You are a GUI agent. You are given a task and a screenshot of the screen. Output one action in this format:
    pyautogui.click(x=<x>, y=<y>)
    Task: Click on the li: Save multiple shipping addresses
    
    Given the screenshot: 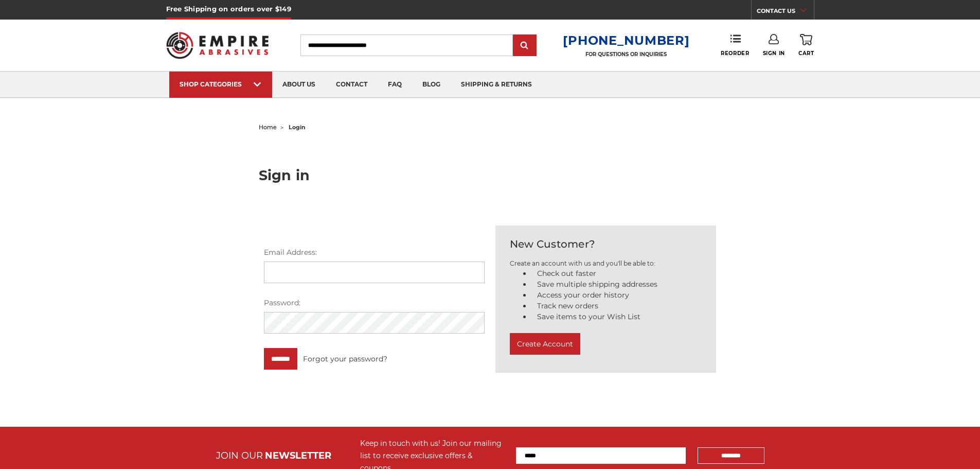 What is the action you would take?
    pyautogui.click(x=616, y=284)
    